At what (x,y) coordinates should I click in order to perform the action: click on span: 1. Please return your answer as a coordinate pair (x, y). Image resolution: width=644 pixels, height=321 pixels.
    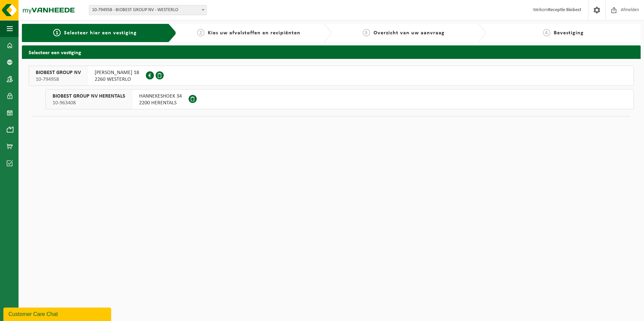
    Looking at the image, I should click on (57, 33).